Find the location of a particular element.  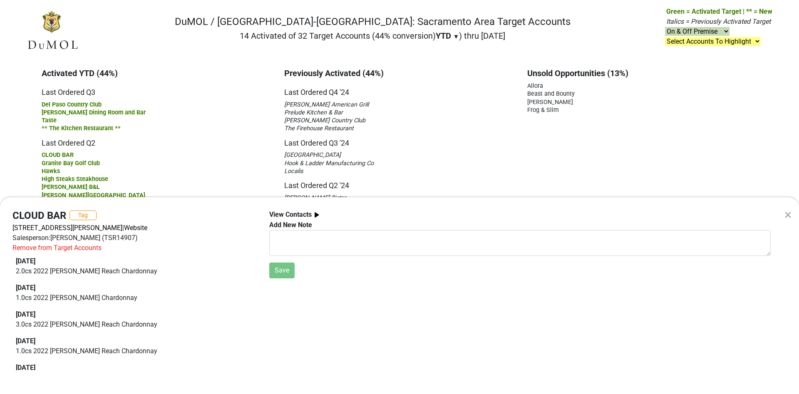

div: Remove from Target Accounts is located at coordinates (57, 248).